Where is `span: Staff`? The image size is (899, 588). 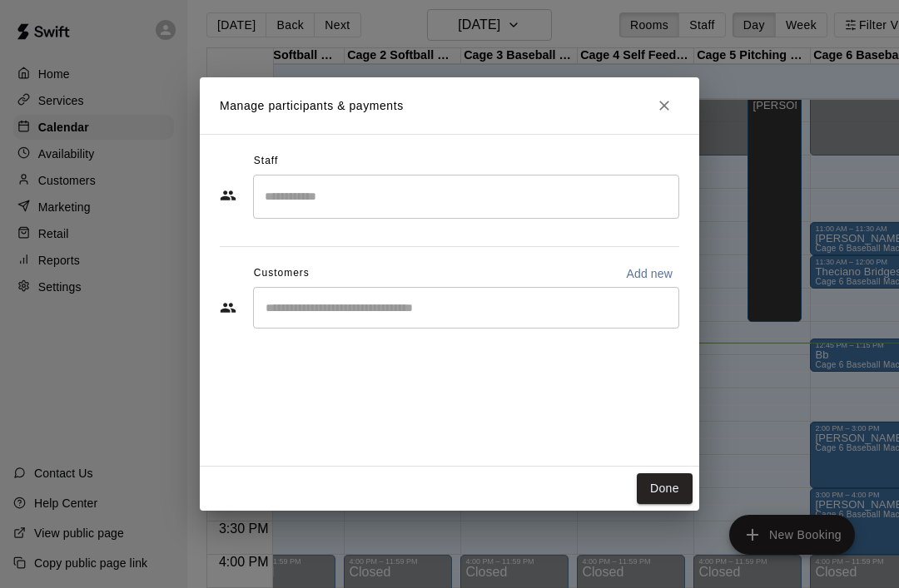
span: Staff is located at coordinates (266, 161).